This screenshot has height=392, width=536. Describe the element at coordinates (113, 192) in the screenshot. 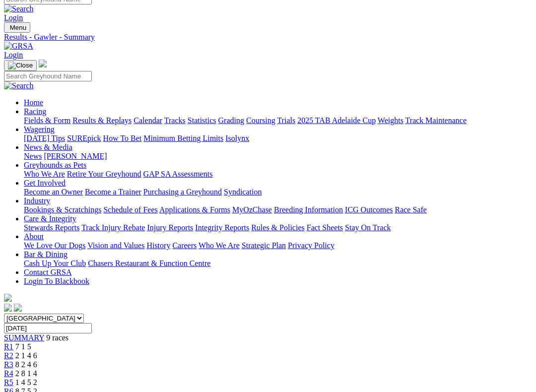

I see `a: Become a Trainer` at that location.